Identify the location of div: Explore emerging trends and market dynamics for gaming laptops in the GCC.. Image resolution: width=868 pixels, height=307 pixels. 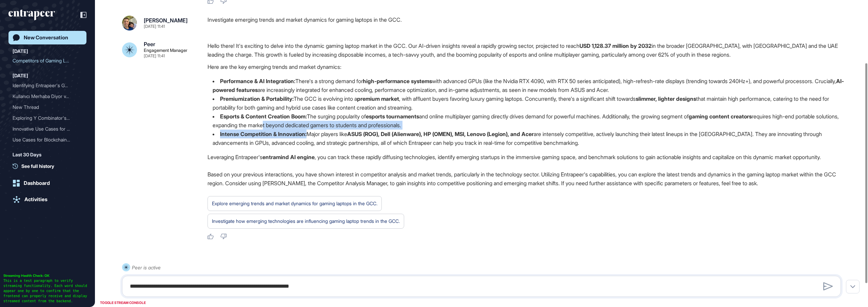
(295, 204).